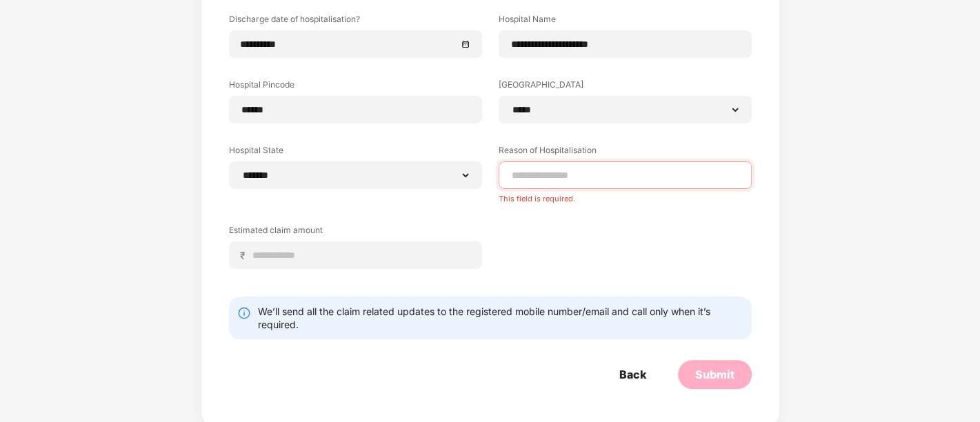  I want to click on label: Hospital Pincode, so click(355, 87).